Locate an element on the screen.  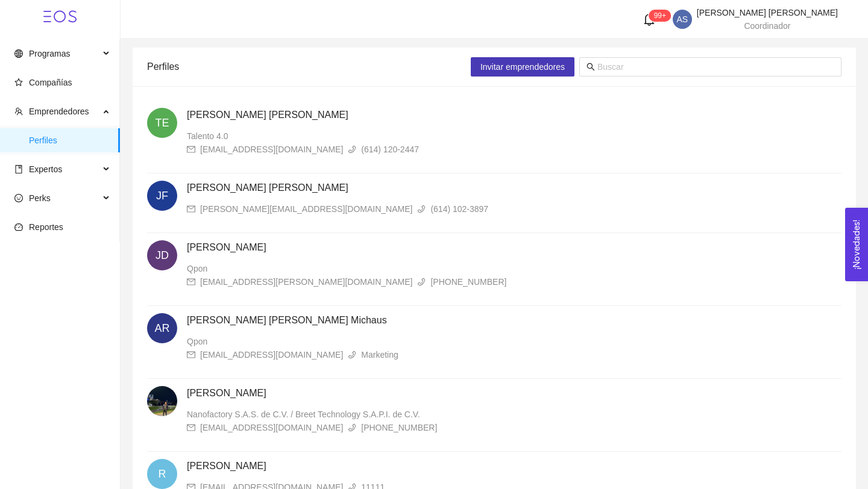
span: Talento 4.0 is located at coordinates (207, 136).